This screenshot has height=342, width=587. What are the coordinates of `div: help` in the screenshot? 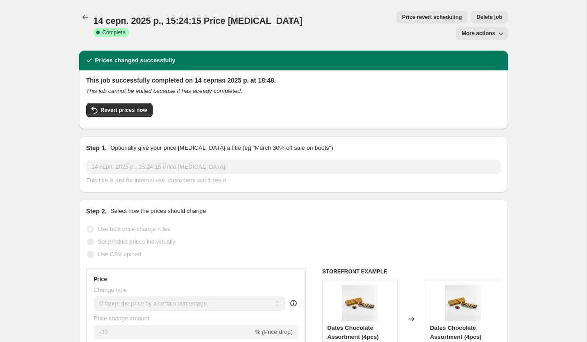 It's located at (293, 303).